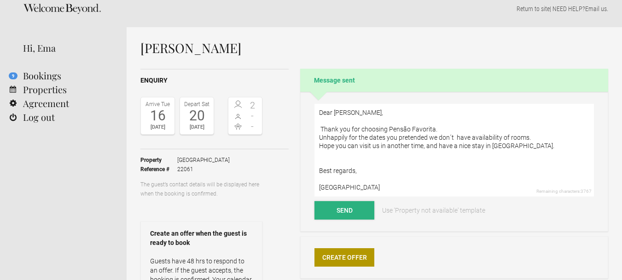 This screenshot has height=280, width=622. Describe the element at coordinates (533, 9) in the screenshot. I see `a: Return to site` at that location.